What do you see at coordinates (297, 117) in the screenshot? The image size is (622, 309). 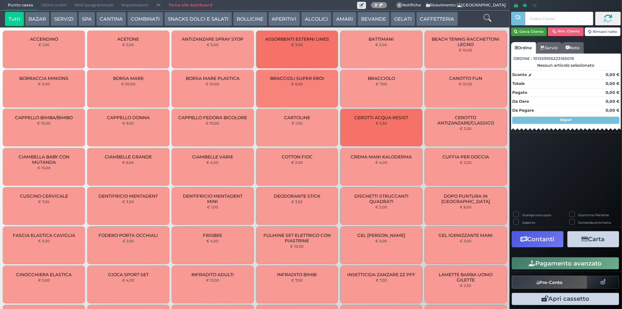 I see `span: CARTOLINE` at bounding box center [297, 117].